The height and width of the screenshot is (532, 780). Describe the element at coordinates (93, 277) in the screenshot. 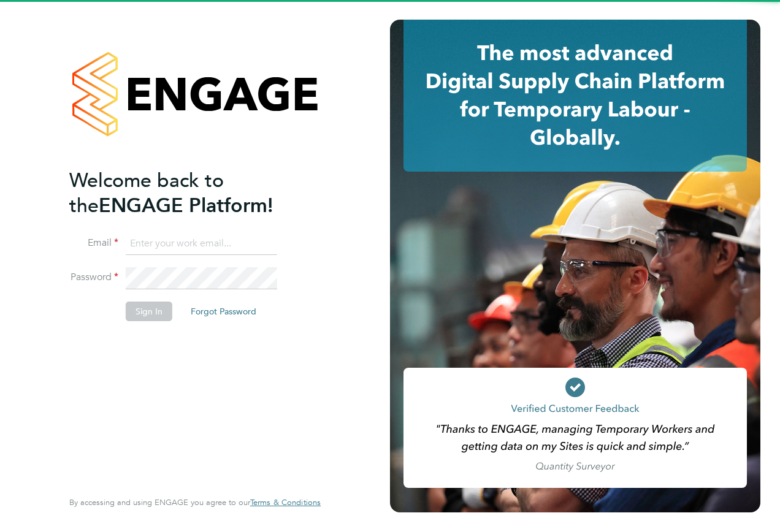

I see `label: Password` at that location.